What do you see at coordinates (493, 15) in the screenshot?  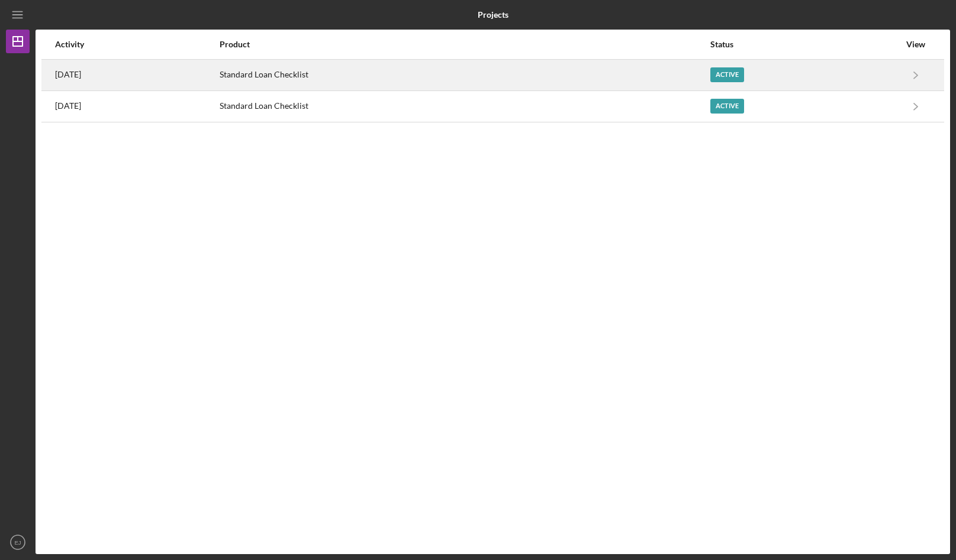 I see `b: Projects` at bounding box center [493, 15].